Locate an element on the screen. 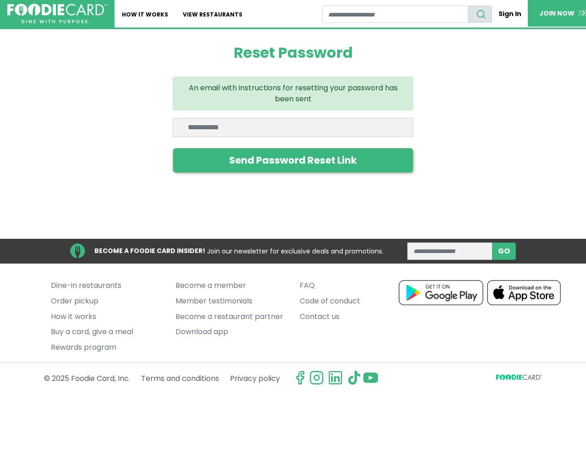  svg: FoodieCard is located at coordinates (519, 378).